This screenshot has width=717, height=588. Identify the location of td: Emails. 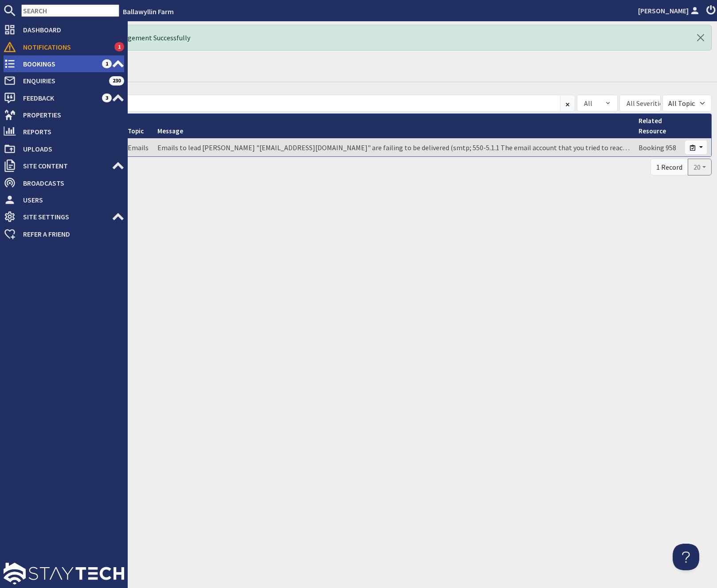
(138, 147).